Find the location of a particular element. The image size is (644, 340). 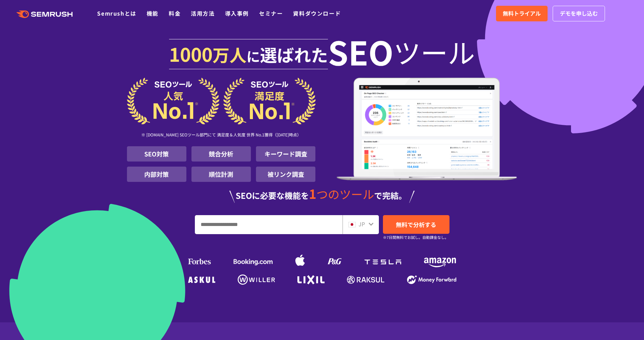

a: 導入事例 is located at coordinates (237, 13).